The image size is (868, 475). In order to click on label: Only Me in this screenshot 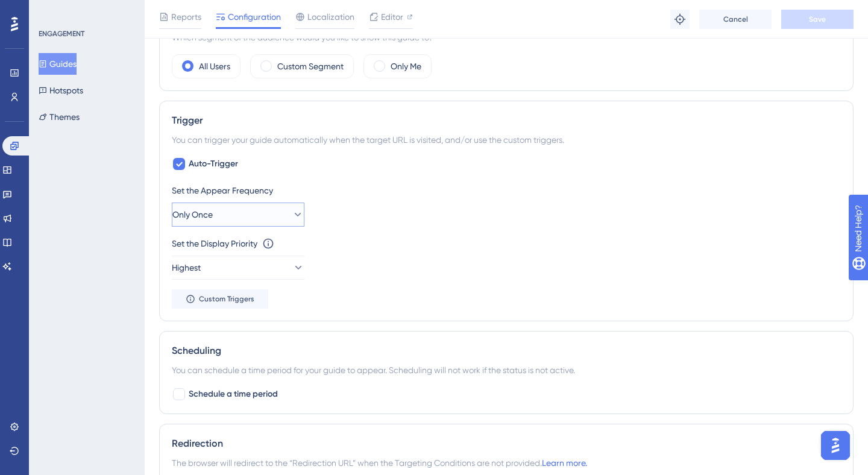, I will do `click(405, 67)`.